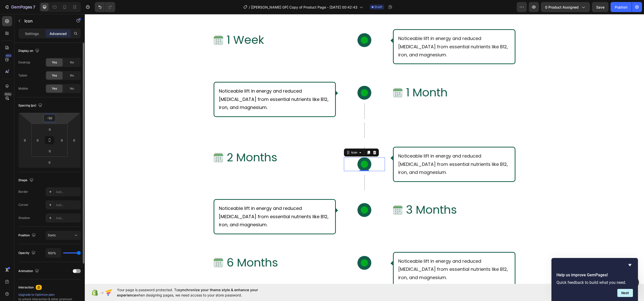  I want to click on p: Settings, so click(32, 33).